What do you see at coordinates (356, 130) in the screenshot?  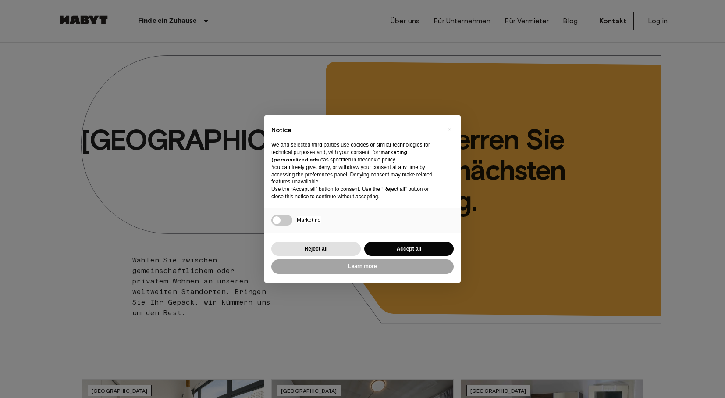 I see `h2: Notice` at bounding box center [356, 130].